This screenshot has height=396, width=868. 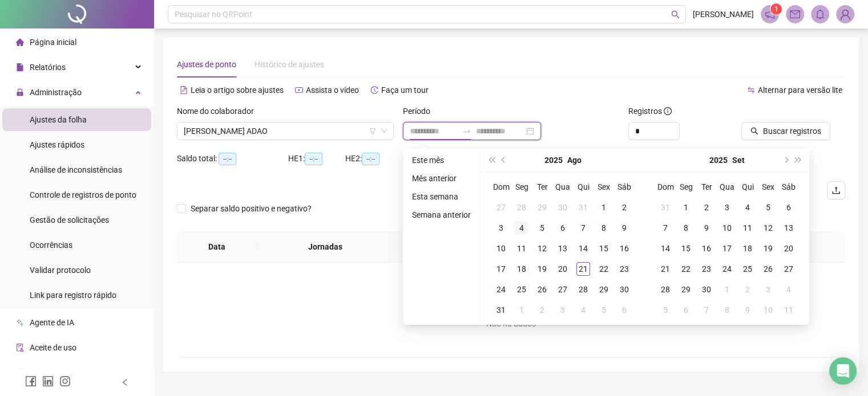 What do you see at coordinates (583, 269) in the screenshot?
I see `td: 2025-08-21` at bounding box center [583, 269].